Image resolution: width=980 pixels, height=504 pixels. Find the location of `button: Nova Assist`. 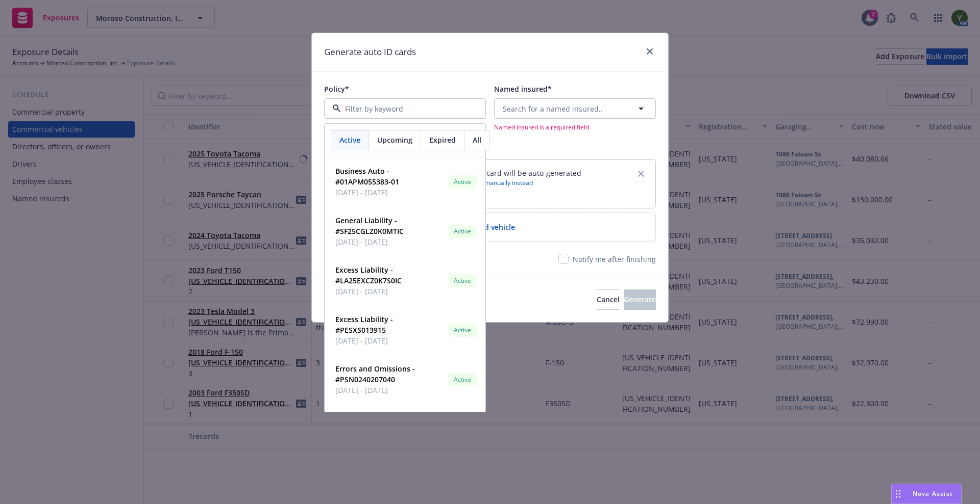

button: Nova Assist is located at coordinates (927, 494).